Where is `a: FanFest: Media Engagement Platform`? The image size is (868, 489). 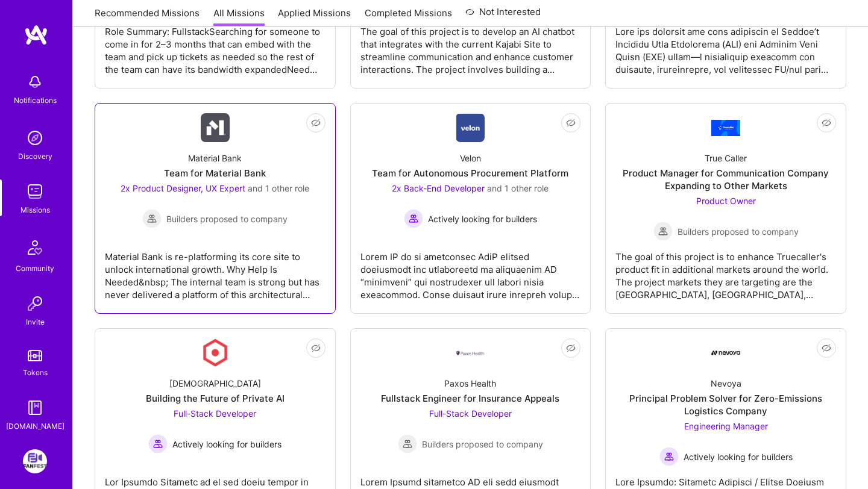 a: FanFest: Media Engagement Platform is located at coordinates (35, 461).